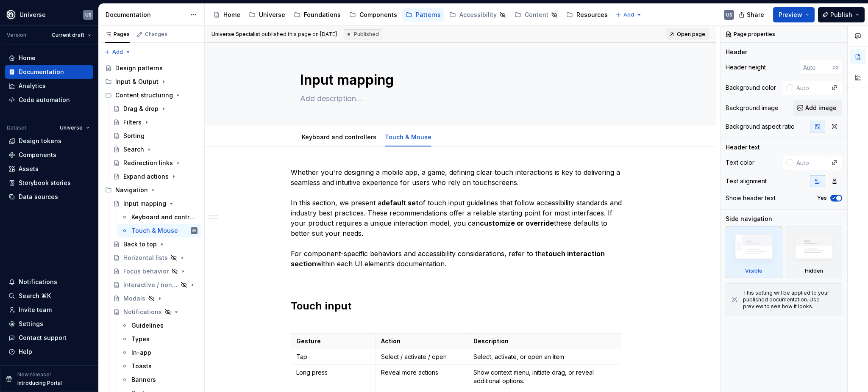 The width and height of the screenshot is (868, 392). What do you see at coordinates (227, 15) in the screenshot?
I see `a: Home` at bounding box center [227, 15].